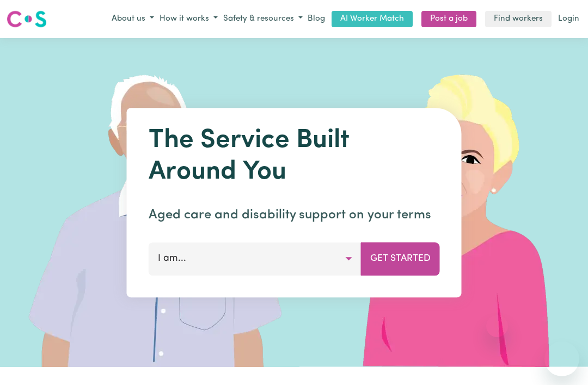 The height and width of the screenshot is (385, 588). I want to click on img: Careseekers logo, so click(27, 19).